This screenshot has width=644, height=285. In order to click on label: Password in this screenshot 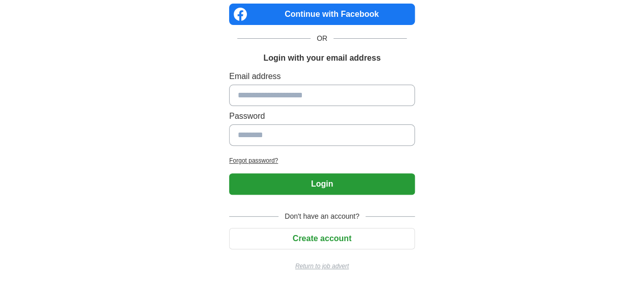, I will do `click(322, 116)`.